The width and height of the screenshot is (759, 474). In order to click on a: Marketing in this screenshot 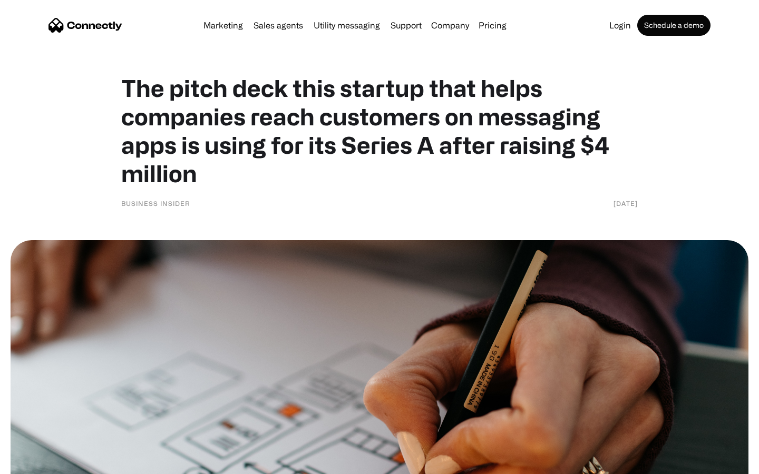, I will do `click(223, 25)`.